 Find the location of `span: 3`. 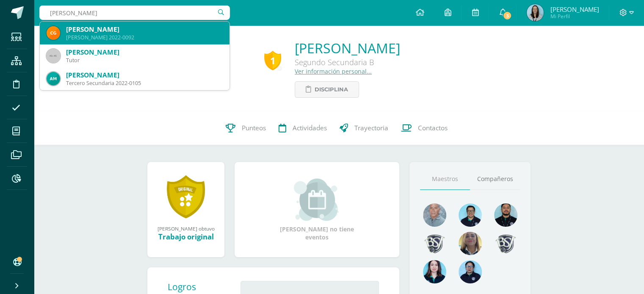

span: 3 is located at coordinates (507, 15).